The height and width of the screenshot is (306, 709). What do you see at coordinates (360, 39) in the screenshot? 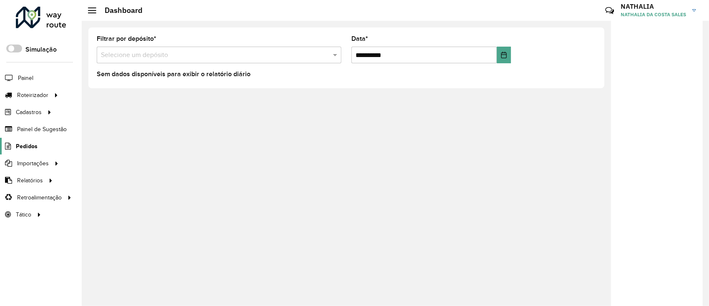
I see `label: Data` at bounding box center [360, 39].